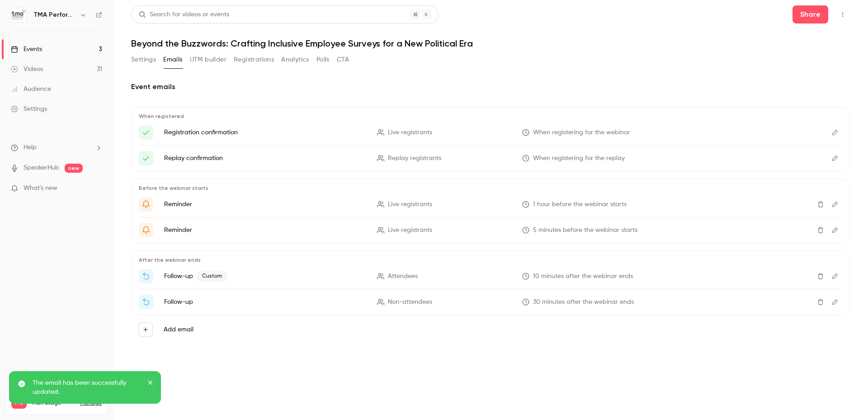 The width and height of the screenshot is (868, 420). What do you see at coordinates (30, 147) in the screenshot?
I see `span: Help` at bounding box center [30, 147].